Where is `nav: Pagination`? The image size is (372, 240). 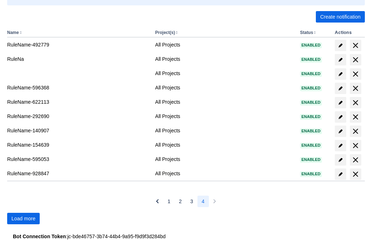
nav: Pagination is located at coordinates (185, 201).